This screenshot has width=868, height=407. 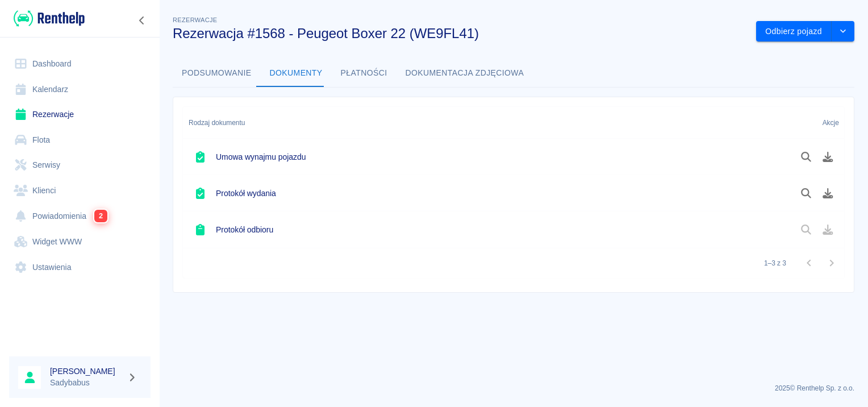 I want to click on a: Renthelp logo, so click(x=47, y=18).